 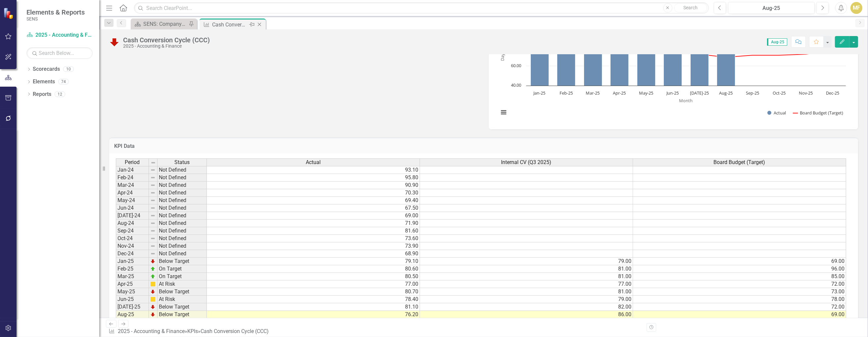 I want to click on div: Chart. Highcharts interactive chart., so click(x=673, y=73).